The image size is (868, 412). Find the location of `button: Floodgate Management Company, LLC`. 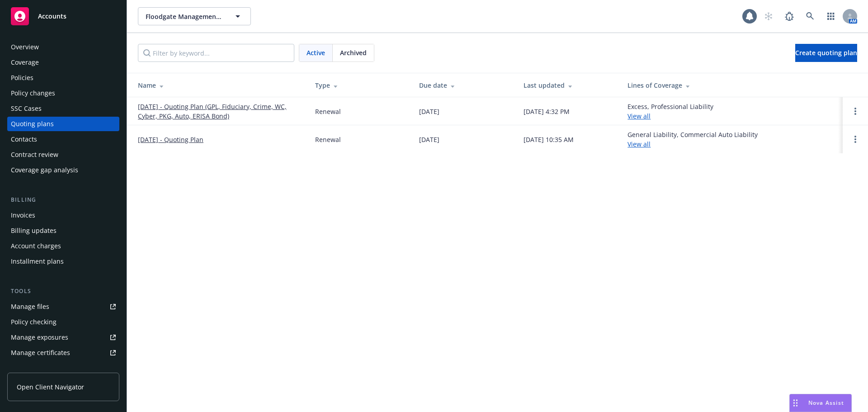

button: Floodgate Management Company, LLC is located at coordinates (194, 16).